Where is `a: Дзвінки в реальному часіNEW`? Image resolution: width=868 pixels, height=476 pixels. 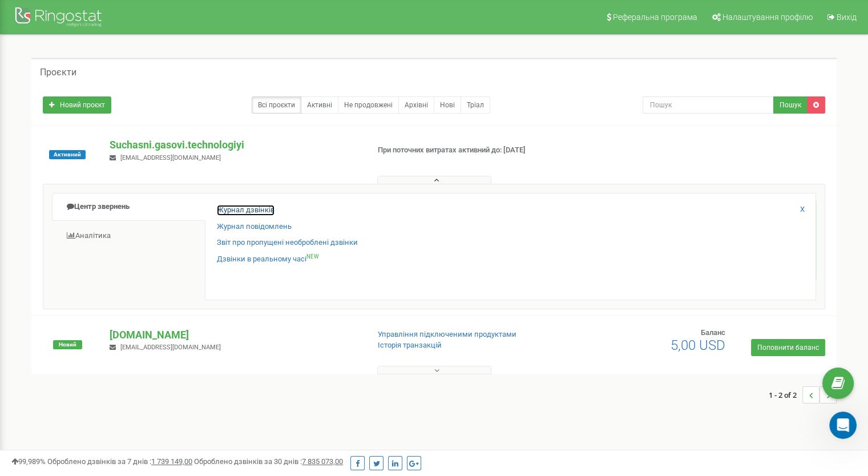
a: Дзвінки в реальному часіNEW is located at coordinates (267, 259).